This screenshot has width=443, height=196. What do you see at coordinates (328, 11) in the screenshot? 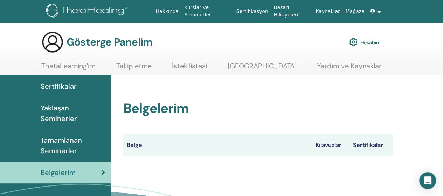
I see `font: Kaynaklar` at bounding box center [328, 11].